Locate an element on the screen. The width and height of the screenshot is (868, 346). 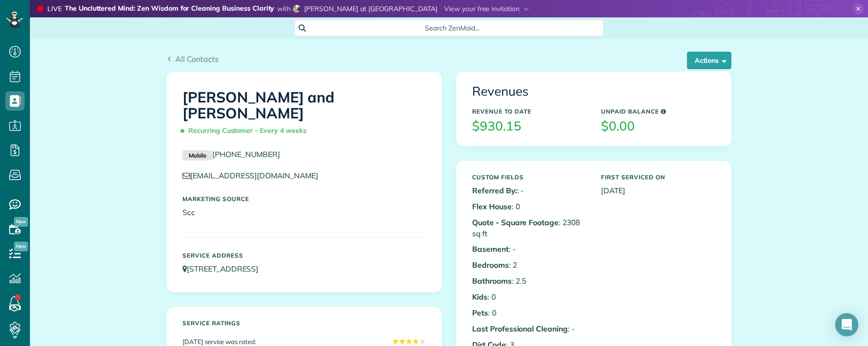
p: : 2308 sq ft is located at coordinates (529, 228).